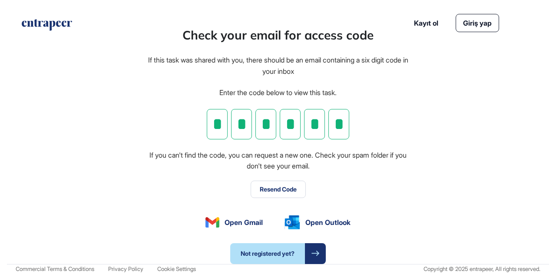 The height and width of the screenshot is (274, 556). I want to click on a: Open Gmail, so click(234, 222).